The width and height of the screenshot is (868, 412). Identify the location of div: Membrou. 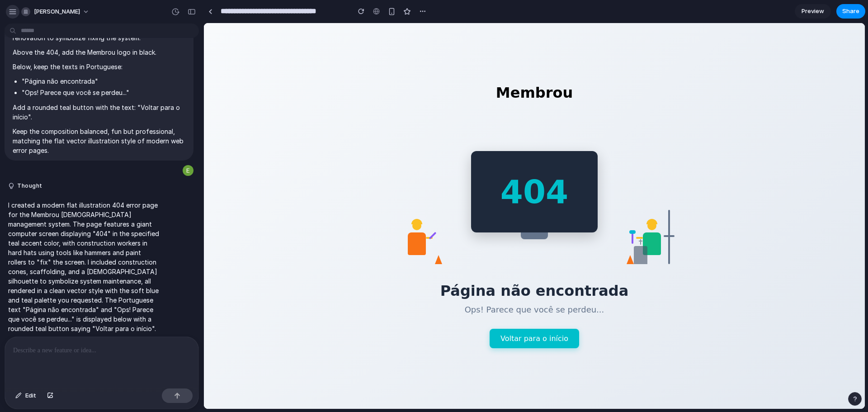
(331, 69).